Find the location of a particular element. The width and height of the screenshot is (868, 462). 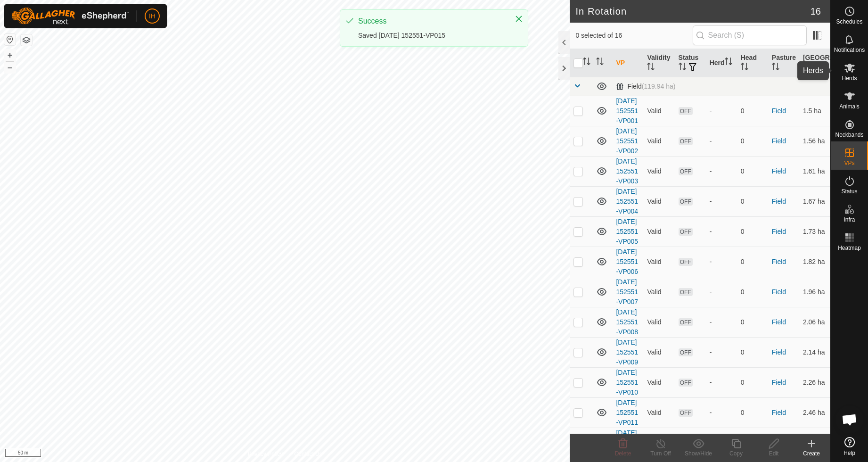

td: 1.56 ha is located at coordinates (814, 141).